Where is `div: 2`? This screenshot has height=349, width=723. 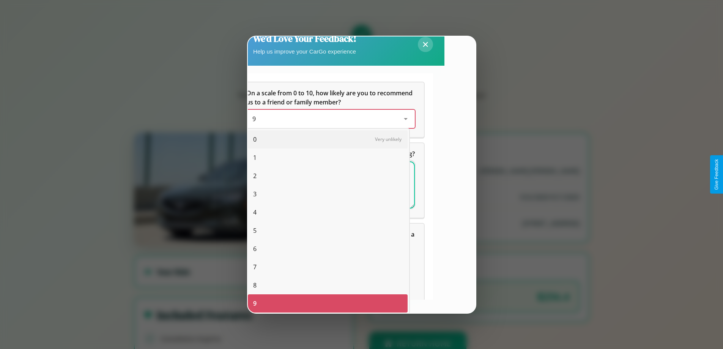 div: 2 is located at coordinates (327, 176).